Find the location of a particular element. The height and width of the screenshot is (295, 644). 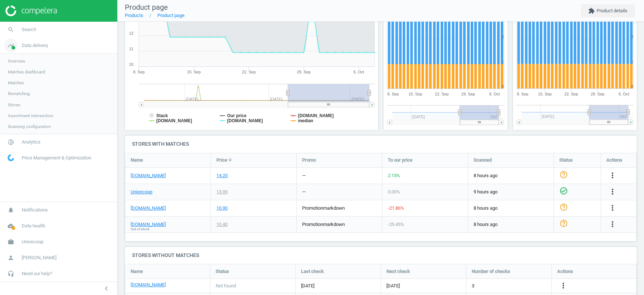

span: 2.15 % is located at coordinates (394, 175).